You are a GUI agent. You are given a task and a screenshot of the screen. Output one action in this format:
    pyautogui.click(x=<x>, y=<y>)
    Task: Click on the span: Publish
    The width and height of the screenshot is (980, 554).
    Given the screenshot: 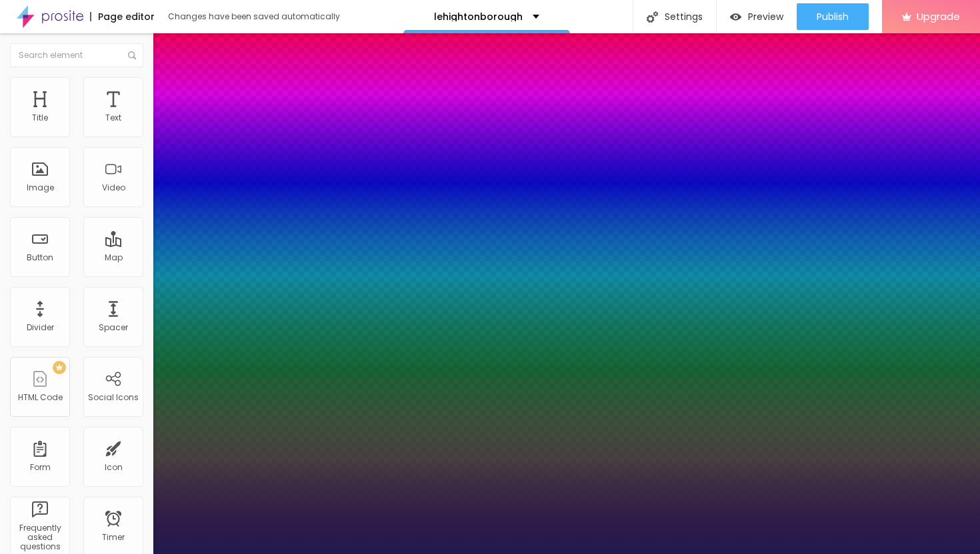 What is the action you would take?
    pyautogui.click(x=833, y=16)
    